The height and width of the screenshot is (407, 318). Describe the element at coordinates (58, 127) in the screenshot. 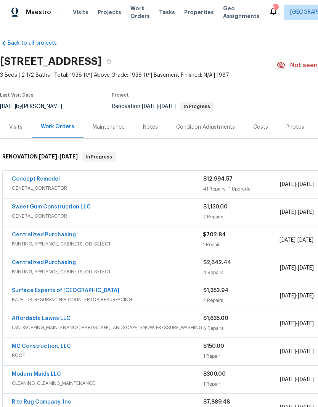

I see `div: Work Orders` at that location.